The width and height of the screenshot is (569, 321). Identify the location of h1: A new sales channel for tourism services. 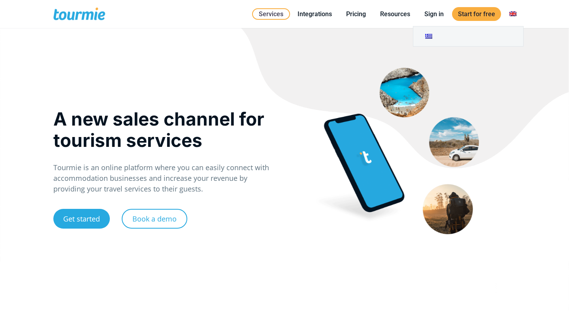
(165, 130).